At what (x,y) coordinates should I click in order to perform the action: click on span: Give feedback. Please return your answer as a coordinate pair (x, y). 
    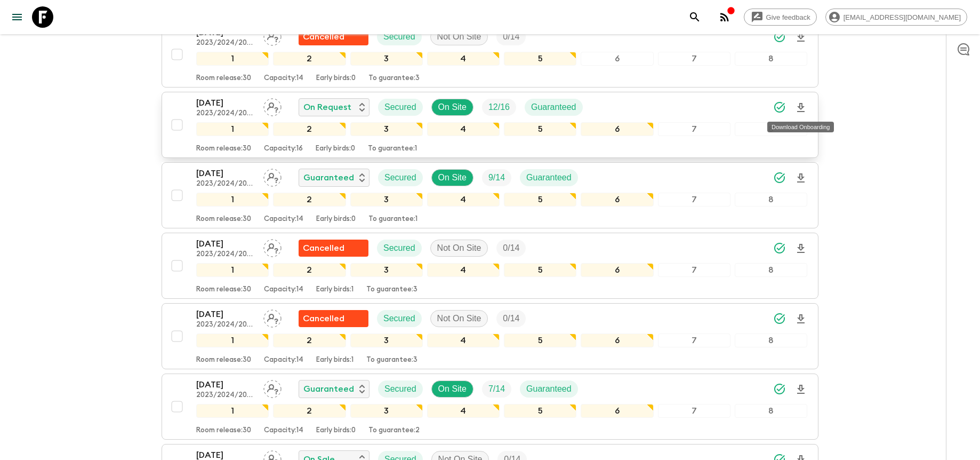
    Looking at the image, I should click on (788, 17).